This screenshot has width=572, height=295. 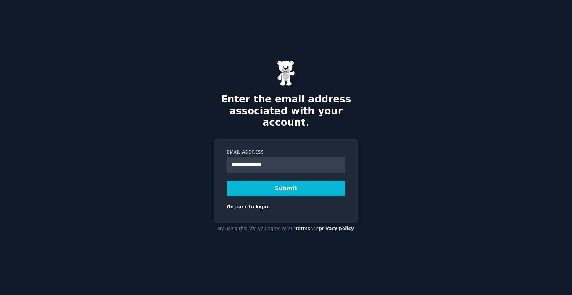 I want to click on a: privacy policy, so click(x=336, y=228).